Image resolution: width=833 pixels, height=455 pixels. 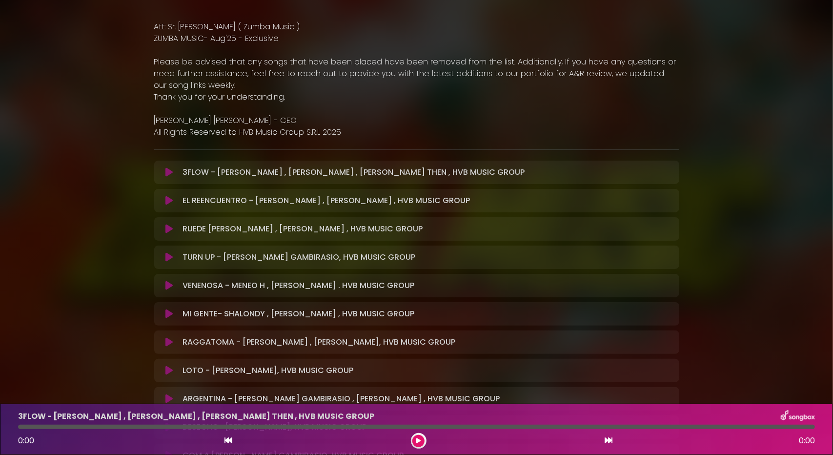 What do you see at coordinates (798, 416) in the screenshot?
I see `img: songbox-logo-white.png` at bounding box center [798, 416].